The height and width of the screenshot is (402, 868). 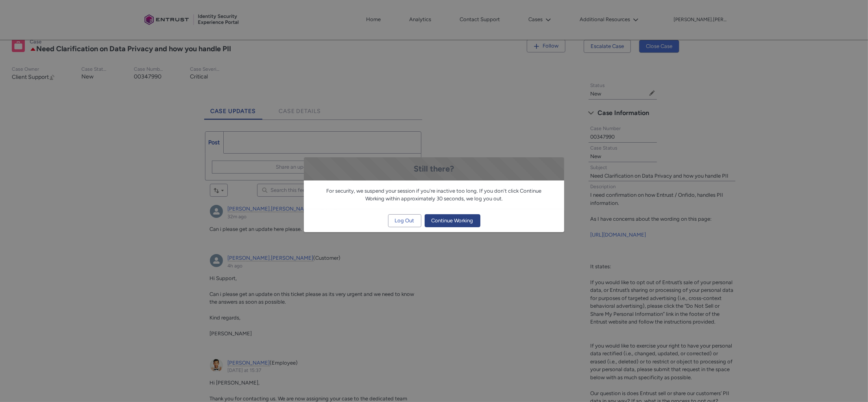 What do you see at coordinates (404, 221) in the screenshot?
I see `button: Log Out` at bounding box center [404, 221].